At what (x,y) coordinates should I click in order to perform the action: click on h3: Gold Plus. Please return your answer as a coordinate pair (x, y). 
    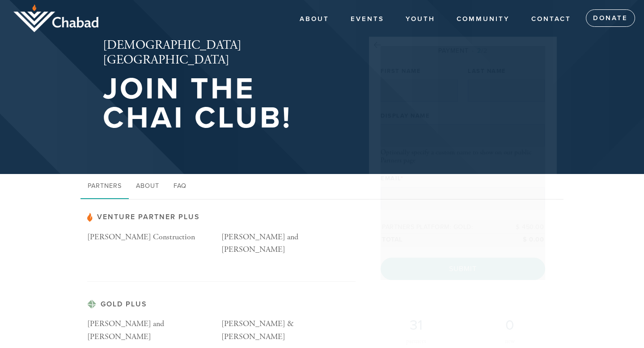
    Looking at the image, I should click on (221, 304).